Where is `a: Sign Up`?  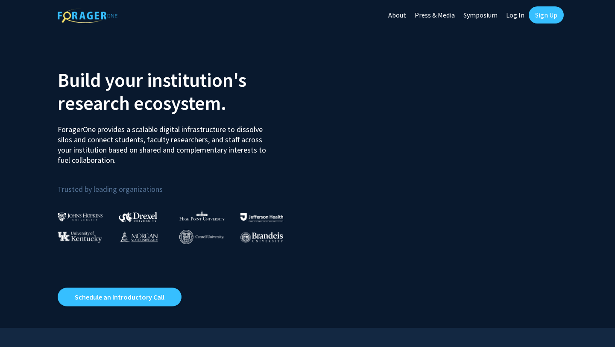 a: Sign Up is located at coordinates (547, 15).